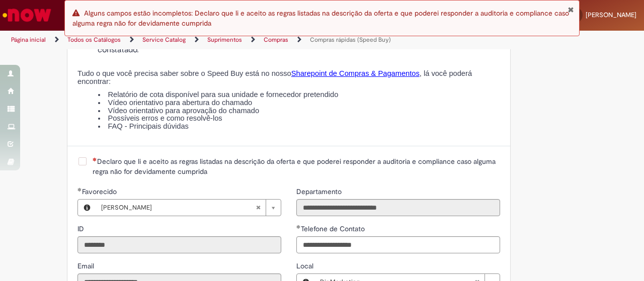 The image size is (644, 281). Describe the element at coordinates (297, 166) in the screenshot. I see `span: Declaro que li e aceito as regras listadas na descrição da oferta e que poderei responder a audit...` at that location.